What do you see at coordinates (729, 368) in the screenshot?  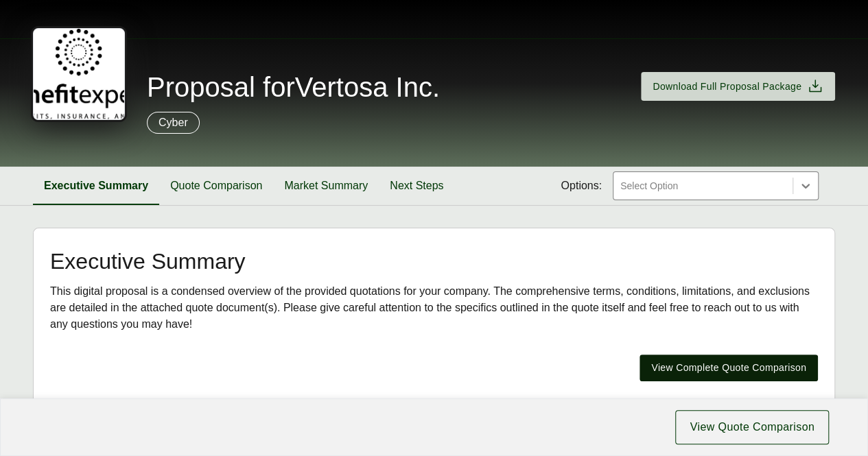 I see `a: View Complete Quote Comparison` at bounding box center [729, 368].